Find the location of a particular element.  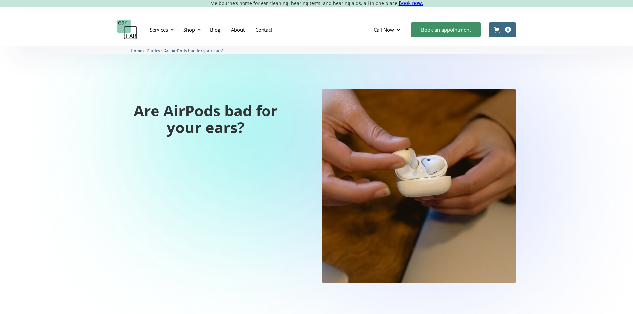

h1: Are AirPods bad for your ears? is located at coordinates (206, 119).